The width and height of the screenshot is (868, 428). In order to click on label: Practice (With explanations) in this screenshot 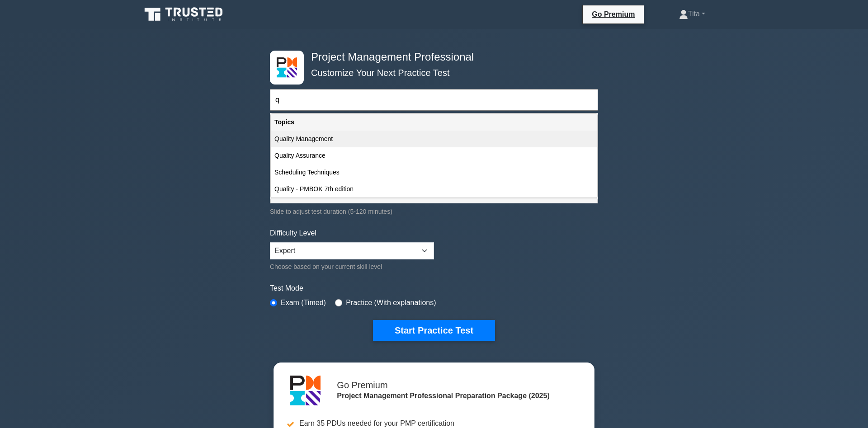, I will do `click(390, 303)`.